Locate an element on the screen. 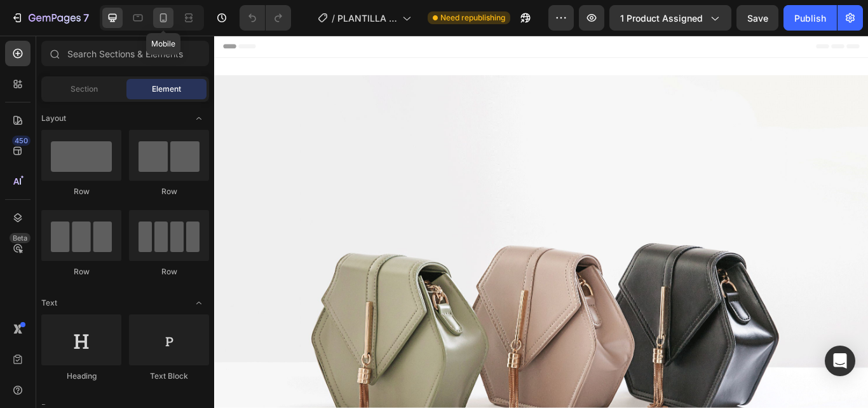 This screenshot has width=868, height=408. div: Heading is located at coordinates (81, 376).